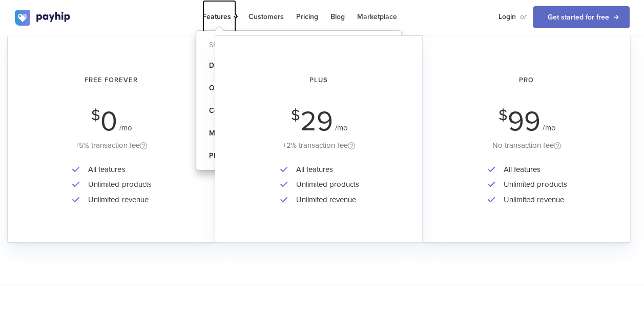 Image resolution: width=644 pixels, height=309 pixels. I want to click on a: Digital Downloads, so click(243, 65).